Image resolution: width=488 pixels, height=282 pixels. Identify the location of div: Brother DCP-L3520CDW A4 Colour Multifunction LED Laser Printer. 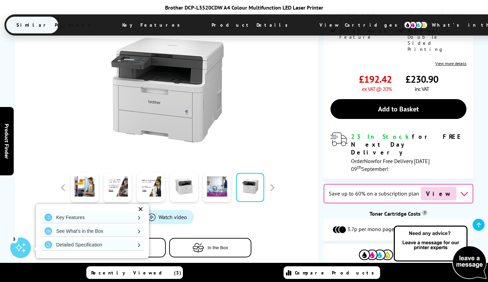
(244, 8).